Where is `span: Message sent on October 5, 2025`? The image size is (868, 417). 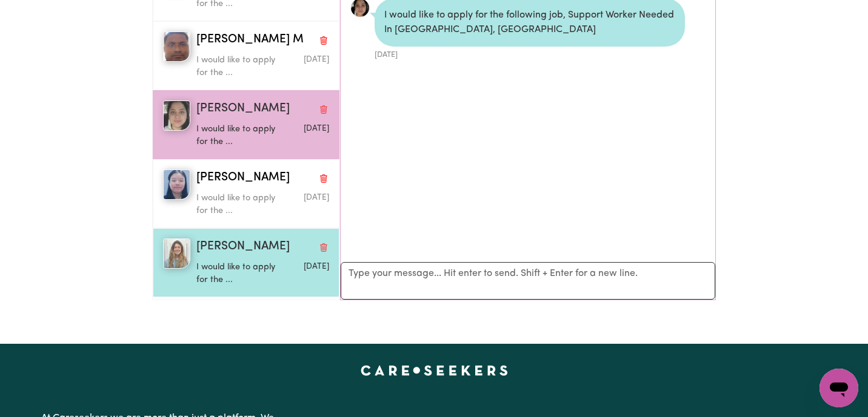 span: Message sent on October 5, 2025 is located at coordinates (317, 59).